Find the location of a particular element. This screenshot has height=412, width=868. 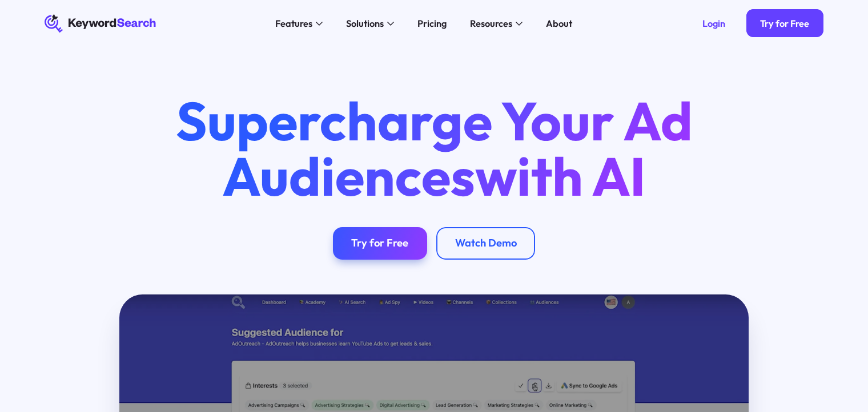

div: Solutions is located at coordinates (365, 23).